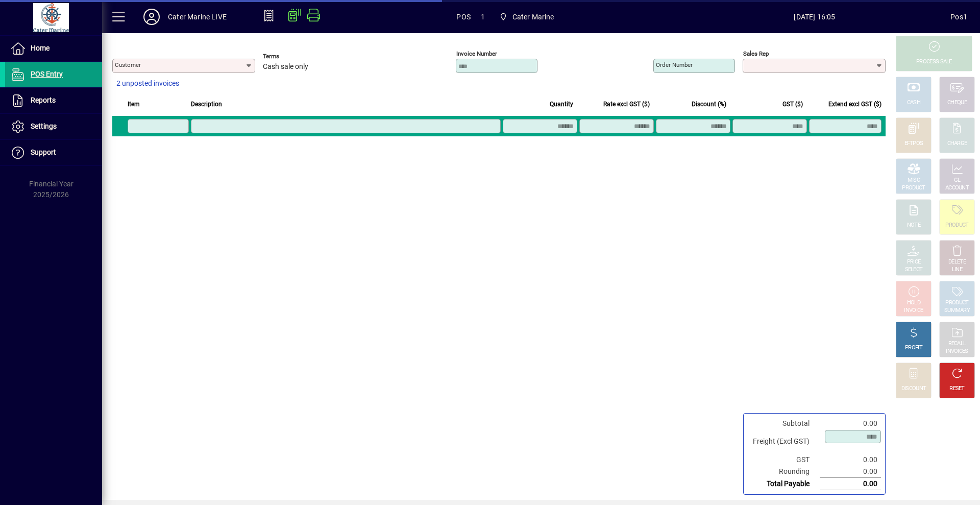 The width and height of the screenshot is (980, 505). I want to click on mat-label: Invoice number, so click(477, 54).